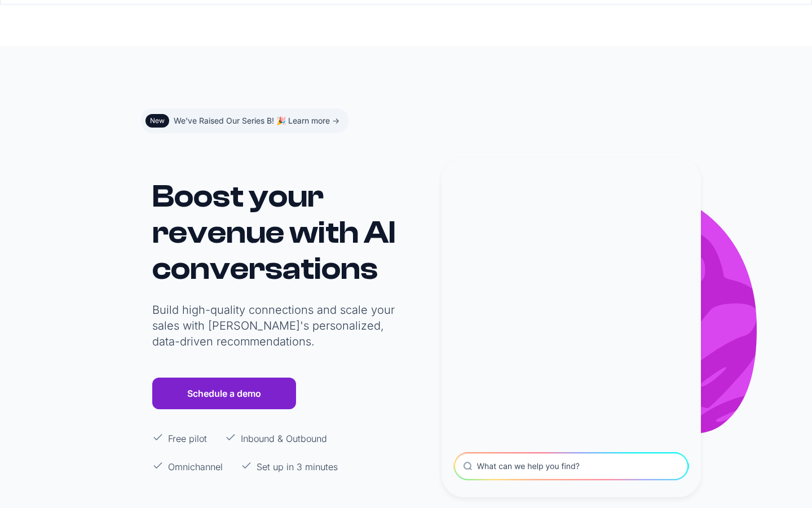  I want to click on p: Omnichannel, so click(195, 467).